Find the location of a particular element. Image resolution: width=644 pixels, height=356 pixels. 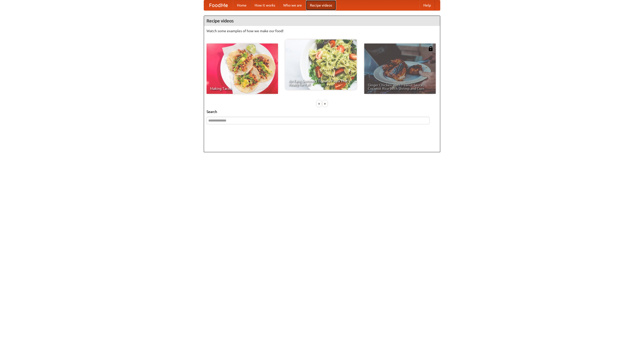

span: Making Tacos is located at coordinates (243, 88).